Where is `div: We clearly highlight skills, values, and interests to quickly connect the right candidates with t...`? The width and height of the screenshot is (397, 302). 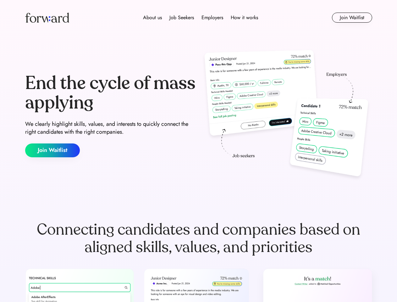
div: We clearly highlight skills, values, and interests to quickly connect the right candidates with t... is located at coordinates (111, 128).